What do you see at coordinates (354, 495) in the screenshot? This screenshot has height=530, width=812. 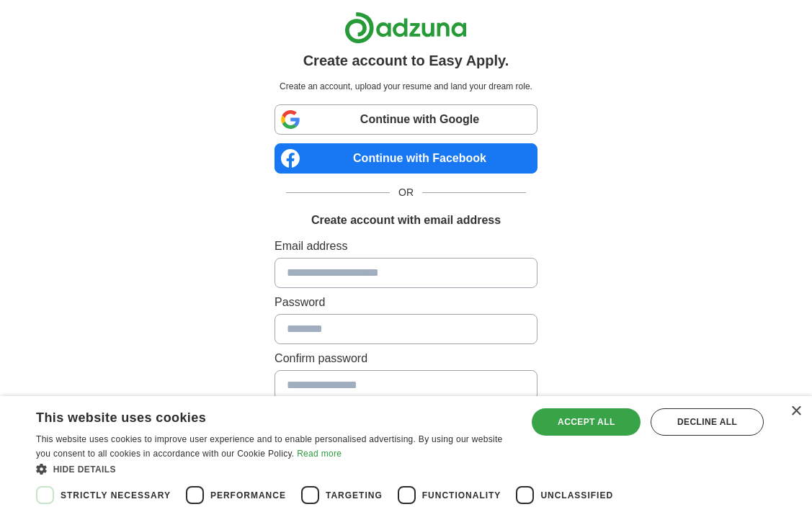 I see `span: Targeting` at bounding box center [354, 495].